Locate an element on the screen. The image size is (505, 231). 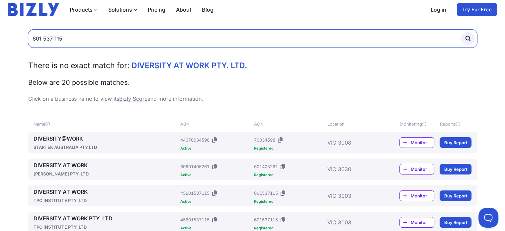
div: 44070034598 is located at coordinates (195, 140).